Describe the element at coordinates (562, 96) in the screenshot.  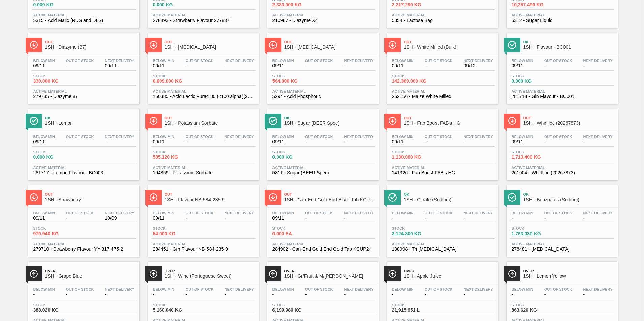
I see `span: 281718 - Gin Flavour - BC001` at that location.